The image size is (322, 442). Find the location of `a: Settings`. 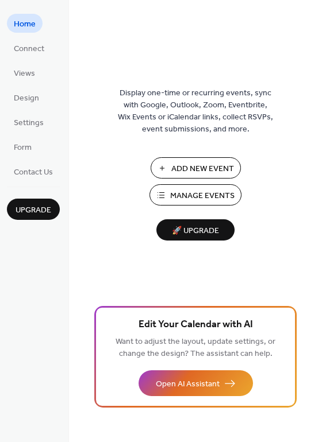

a: Settings is located at coordinates (29, 122).